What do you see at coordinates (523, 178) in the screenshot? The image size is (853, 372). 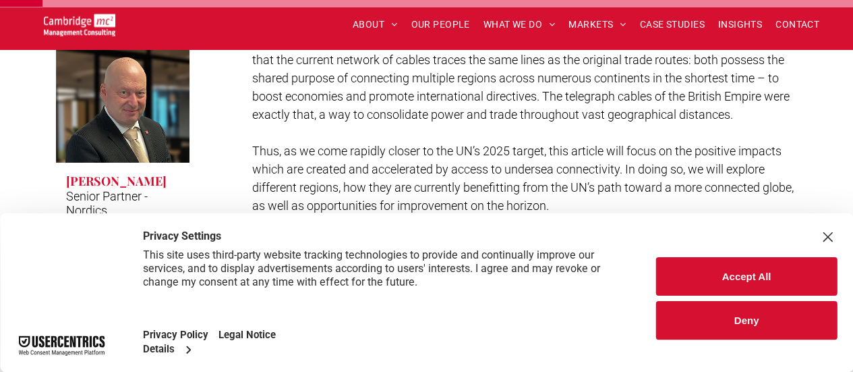 I see `span: Thus, as we come rapidly closer to the UN’s 2025 target, this article will focus on the positive ...` at bounding box center [523, 178].